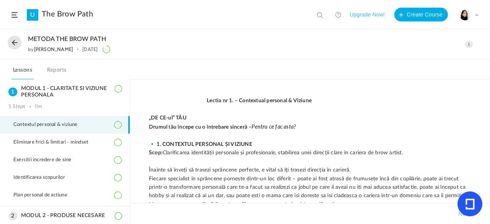  I want to click on span: Eliminare frici & limitari - mindset, so click(56, 142).